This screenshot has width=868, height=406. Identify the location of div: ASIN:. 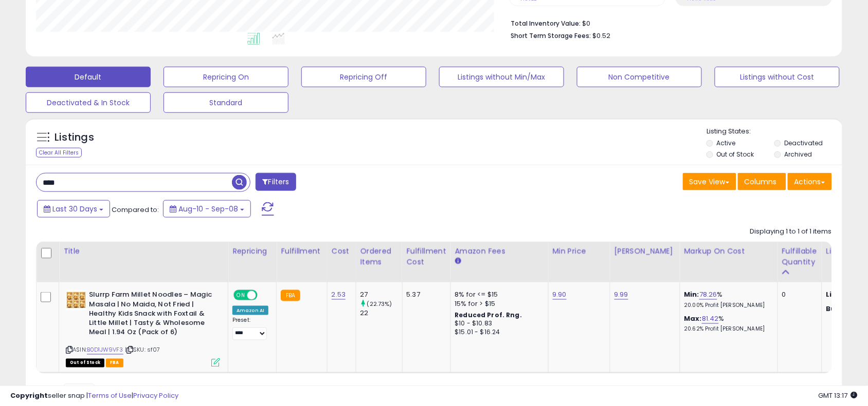
(143, 329).